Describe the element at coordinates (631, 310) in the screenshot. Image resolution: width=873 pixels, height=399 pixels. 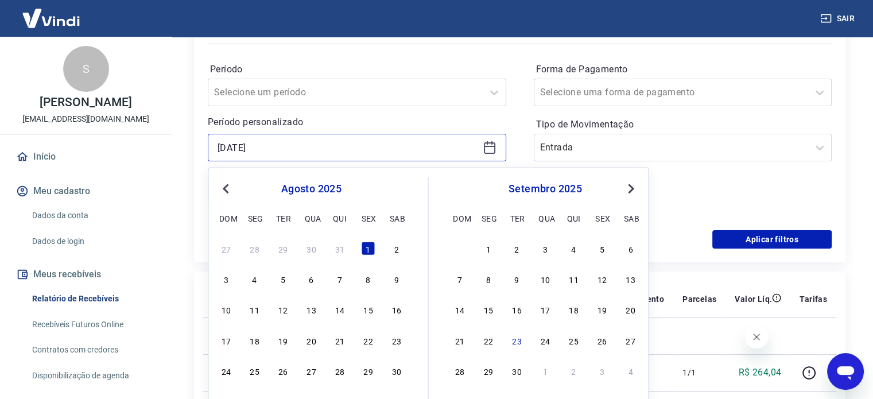
I see `div: Choose sábado, 20 de setembro de 2025` at that location.